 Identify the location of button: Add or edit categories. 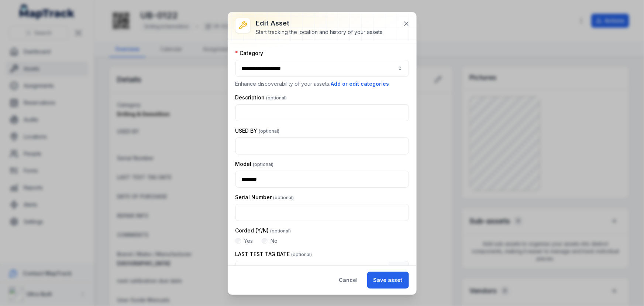
(360, 84).